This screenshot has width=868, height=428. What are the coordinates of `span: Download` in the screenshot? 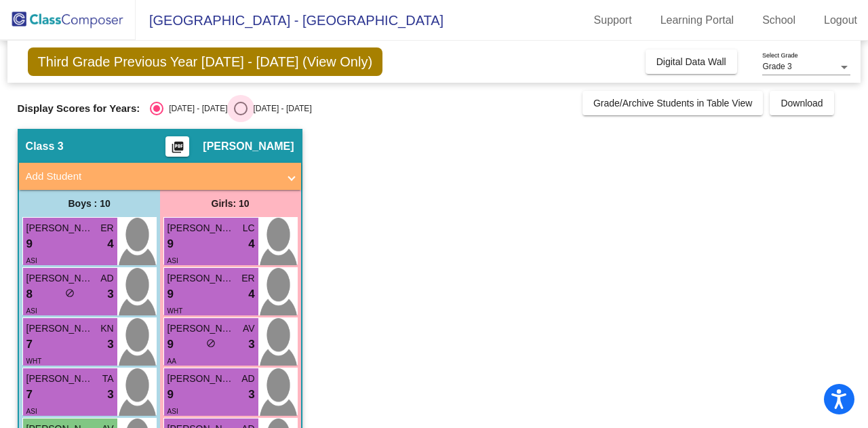 It's located at (801, 103).